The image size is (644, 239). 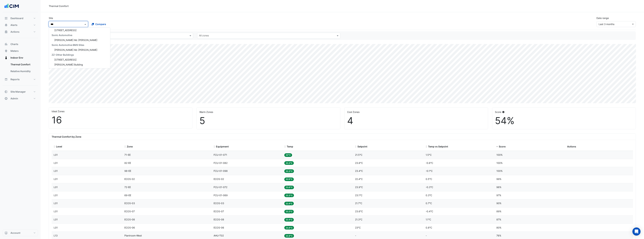 What do you see at coordinates (429, 163) in the screenshot?
I see `span: -0.6°C` at bounding box center [429, 163].